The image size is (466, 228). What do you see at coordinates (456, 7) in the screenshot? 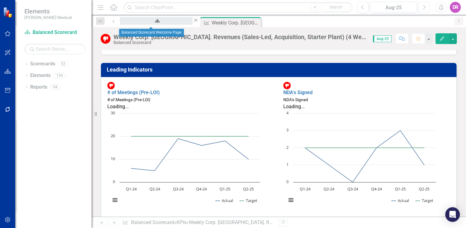
I see `button: DR` at bounding box center [456, 7].